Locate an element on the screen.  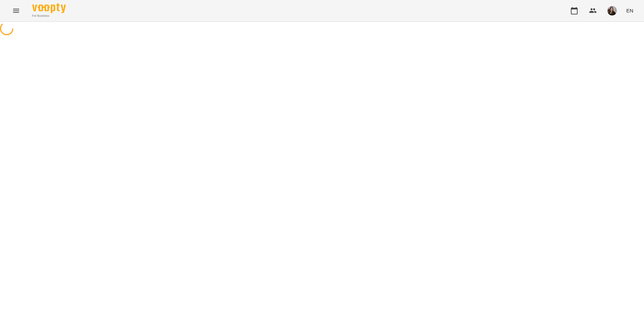
span: For Business is located at coordinates (49, 16).